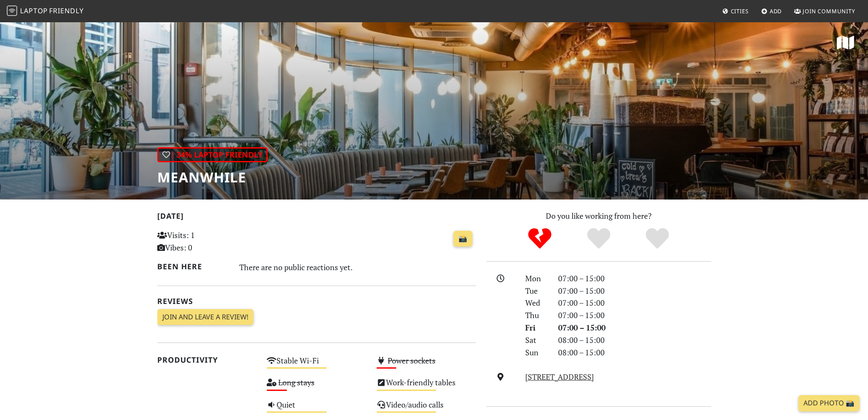  I want to click on div: Thu, so click(537, 315).